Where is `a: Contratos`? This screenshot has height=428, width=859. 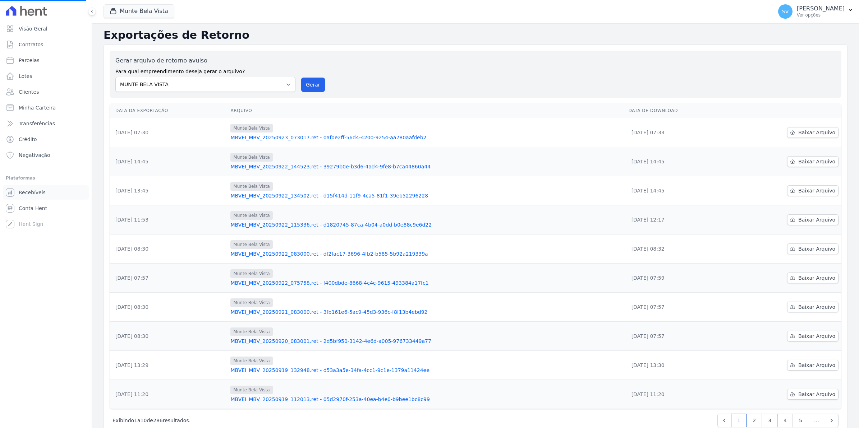
a: Contratos is located at coordinates (46, 45).